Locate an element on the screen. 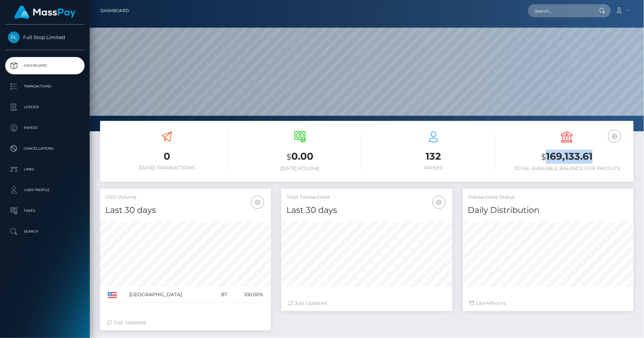 The width and height of the screenshot is (644, 338). h3: 169,133.61 is located at coordinates (567, 157).